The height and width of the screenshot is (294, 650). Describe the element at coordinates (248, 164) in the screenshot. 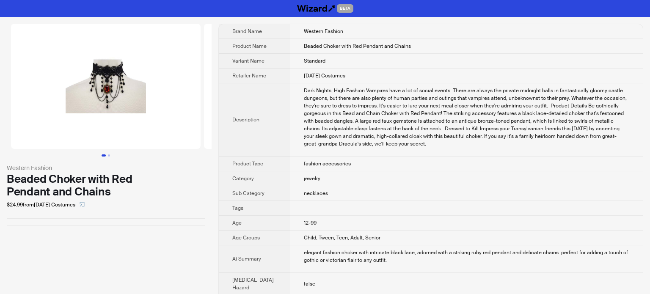

I see `span: Product Type` at that location.